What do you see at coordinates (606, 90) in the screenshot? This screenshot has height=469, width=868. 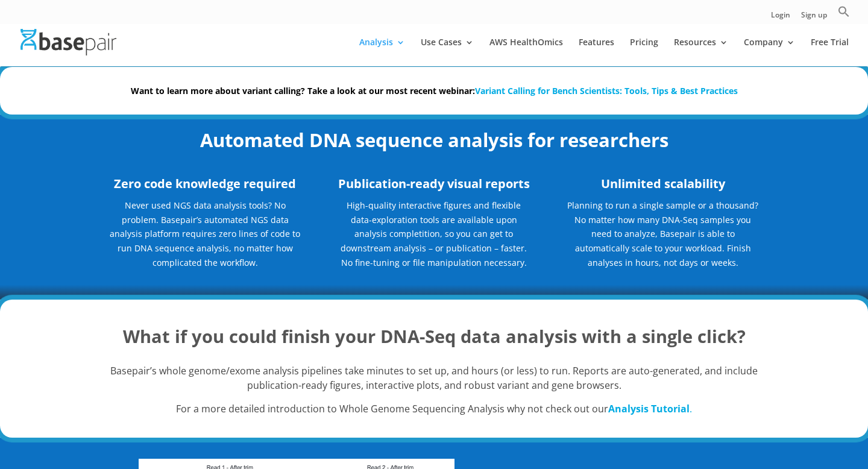 I see `a: Variant Calling for Bench Scientists: Tools, Tips & Best Practices` at bounding box center [606, 90].